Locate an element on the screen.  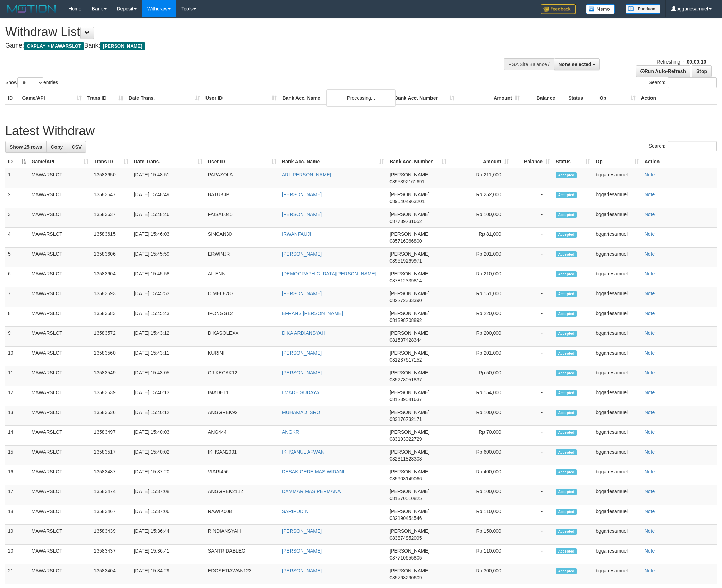
td: IMADE11 is located at coordinates (242, 396).